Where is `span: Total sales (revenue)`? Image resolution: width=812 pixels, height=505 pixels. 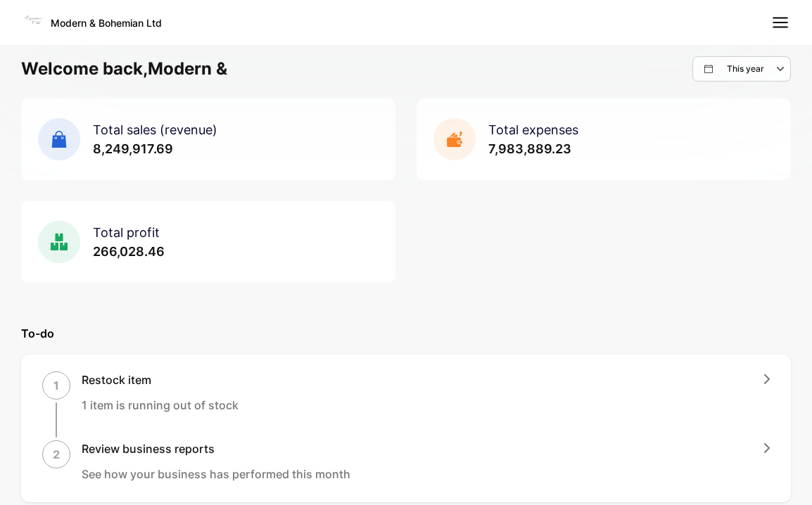
span: Total sales (revenue) is located at coordinates (154, 129).